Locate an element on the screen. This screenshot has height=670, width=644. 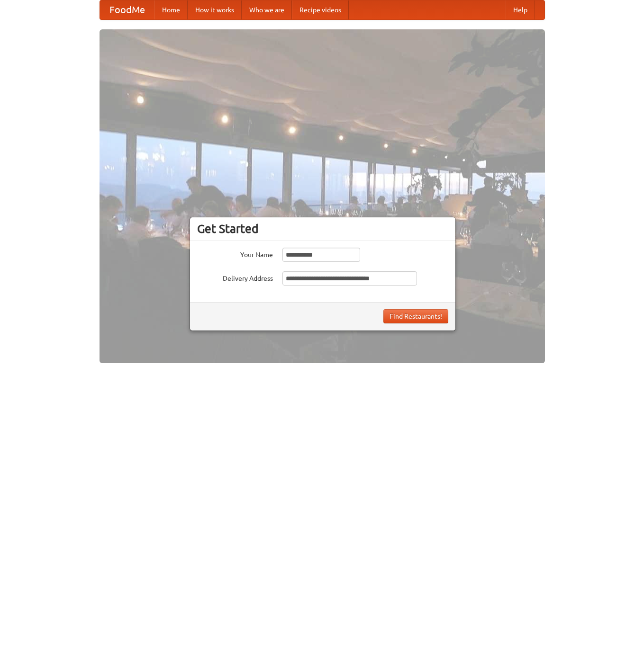
a: How it works is located at coordinates (215, 10).